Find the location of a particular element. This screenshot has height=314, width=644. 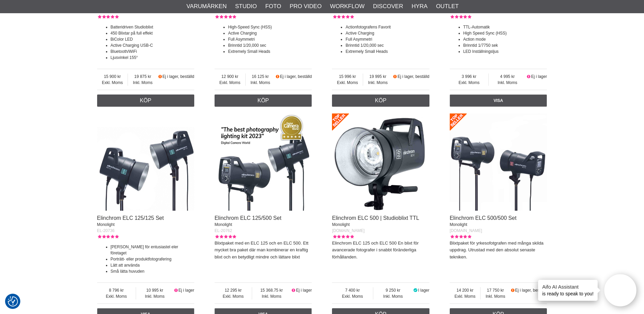

p: Blixtpaket för yrkesofotgrafen med många skilda uppdrag. Utrustad med den absolut senaste tekniken. is located at coordinates (498, 250).